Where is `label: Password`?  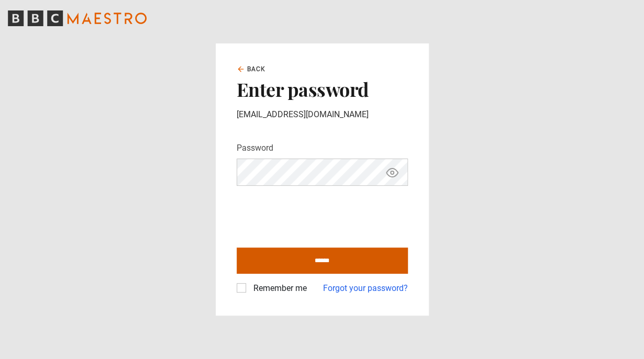
label: Password is located at coordinates (255, 148).